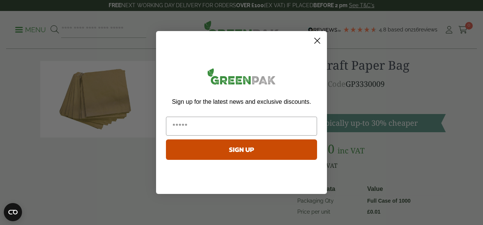  What do you see at coordinates (241, 126) in the screenshot?
I see `input: Email` at bounding box center [241, 126].